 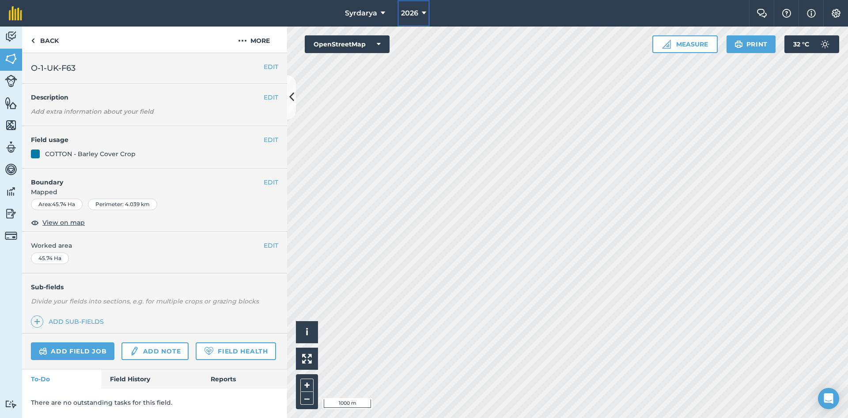 What do you see at coordinates (151, 379) in the screenshot?
I see `a: Field History` at bounding box center [151, 379].